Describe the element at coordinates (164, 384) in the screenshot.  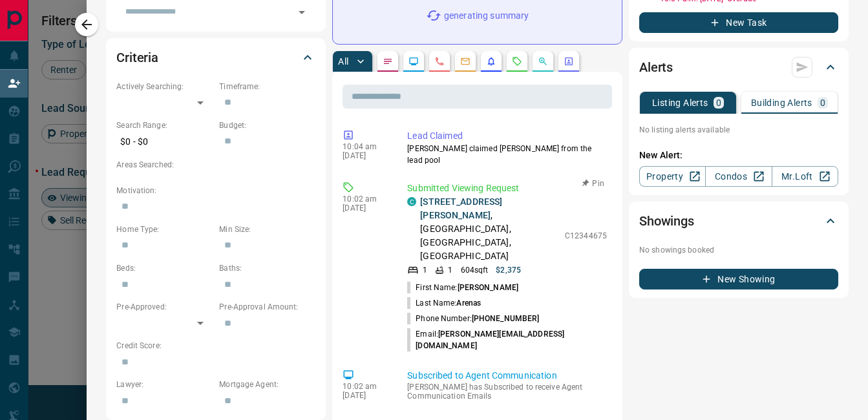
I see `p: Lawyer:` at that location.